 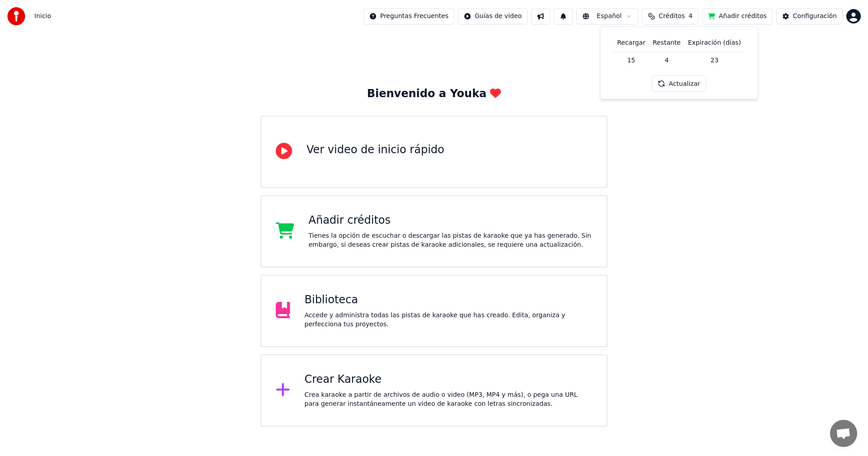 What do you see at coordinates (672, 16) in the screenshot?
I see `span: Créditos` at bounding box center [672, 16].